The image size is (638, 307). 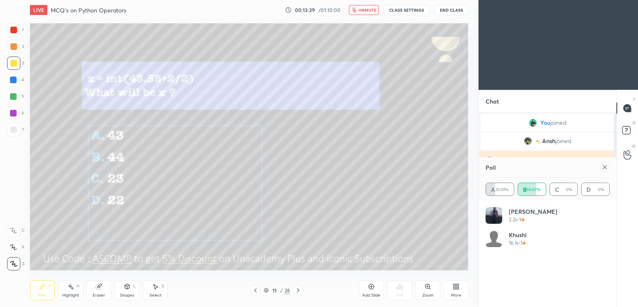 What do you see at coordinates (50, 286) in the screenshot?
I see `div: P` at bounding box center [50, 286].